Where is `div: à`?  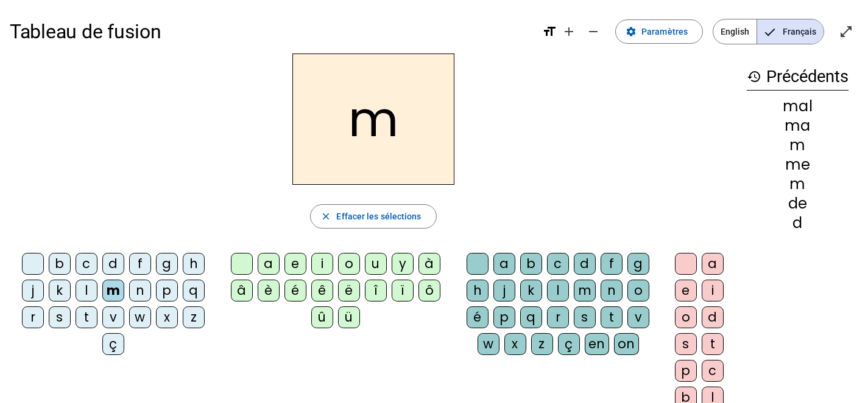
div: à is located at coordinates (429, 264).